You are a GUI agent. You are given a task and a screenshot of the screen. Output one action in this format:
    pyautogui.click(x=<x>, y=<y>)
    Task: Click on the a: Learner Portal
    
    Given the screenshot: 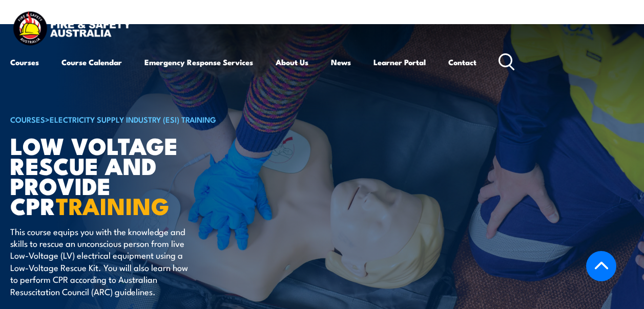 What is the action you would take?
    pyautogui.click(x=399, y=62)
    